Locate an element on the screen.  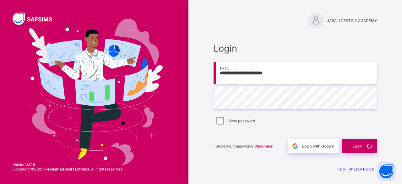
img: Hero Image is located at coordinates (94, 92).